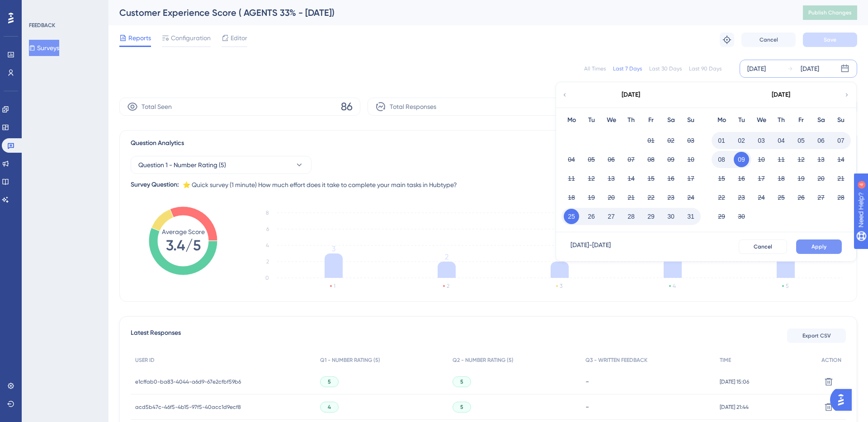  I want to click on div: All Times, so click(595, 68).